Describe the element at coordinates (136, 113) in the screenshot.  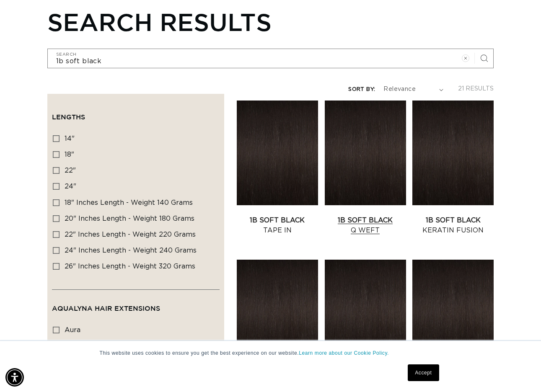
I see `summary: Lengths (0 selected)` at that location.